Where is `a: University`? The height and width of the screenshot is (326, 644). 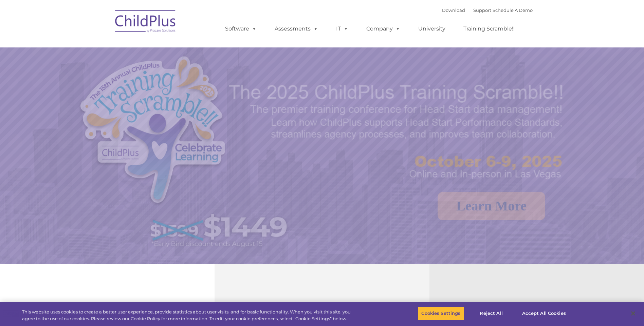 a: University is located at coordinates (432, 29).